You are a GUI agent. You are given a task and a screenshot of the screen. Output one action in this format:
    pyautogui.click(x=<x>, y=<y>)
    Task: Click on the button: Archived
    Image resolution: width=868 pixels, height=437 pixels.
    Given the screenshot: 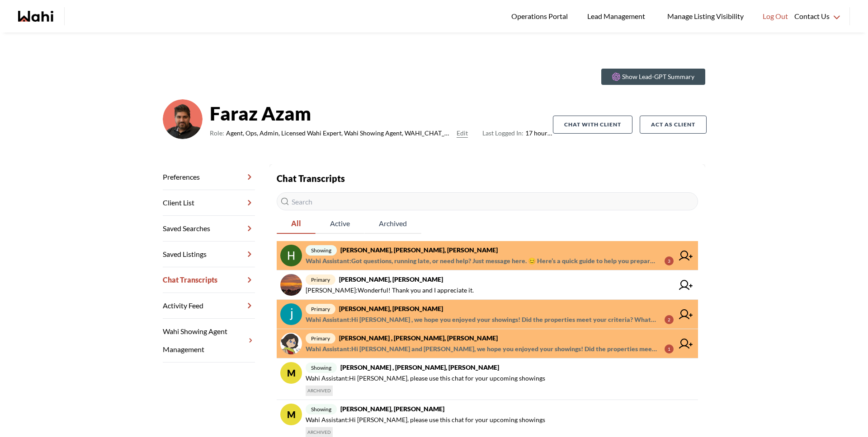 What is the action you would take?
    pyautogui.click(x=393, y=224)
    